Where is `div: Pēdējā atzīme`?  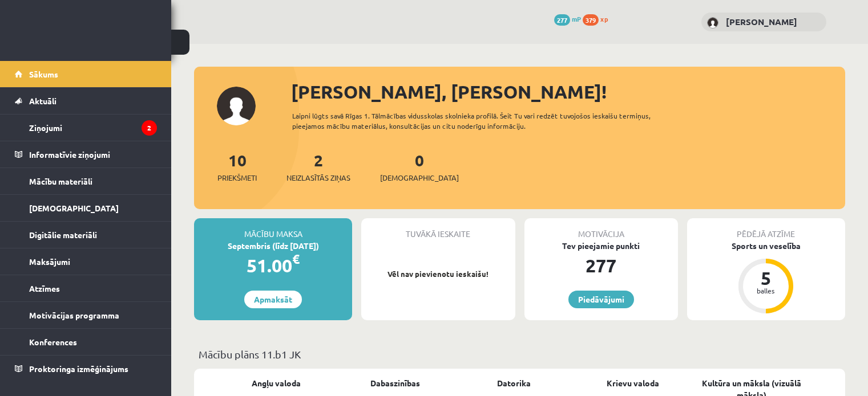
div: Pēdējā atzīme is located at coordinates (766, 229).